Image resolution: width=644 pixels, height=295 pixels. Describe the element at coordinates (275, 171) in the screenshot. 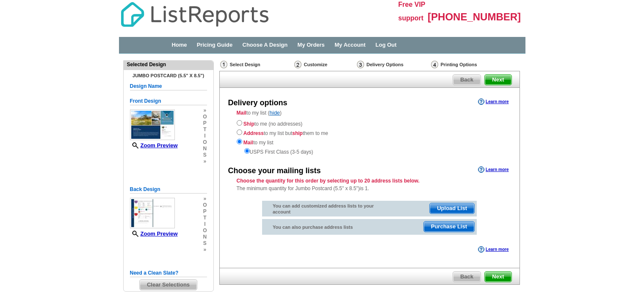

I see `div: Choose your mailing lists` at that location.